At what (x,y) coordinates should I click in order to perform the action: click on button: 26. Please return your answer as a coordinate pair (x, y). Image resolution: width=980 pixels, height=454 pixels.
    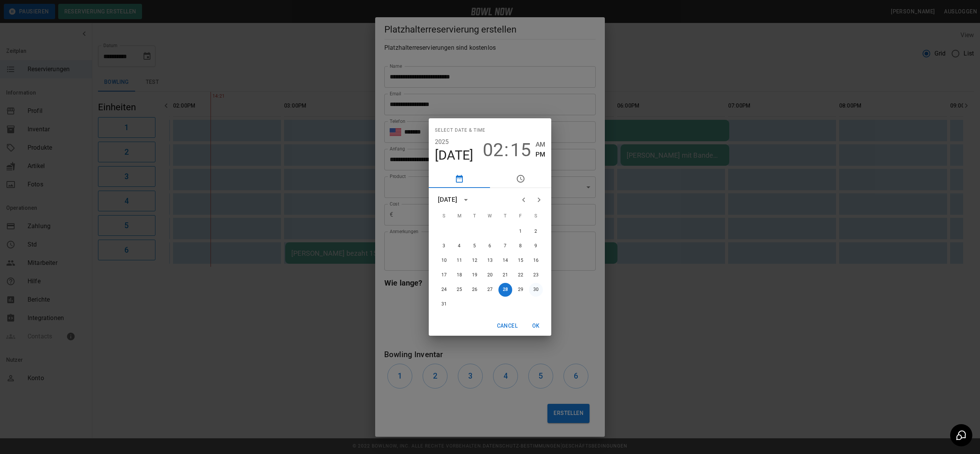
    Looking at the image, I should click on (475, 290).